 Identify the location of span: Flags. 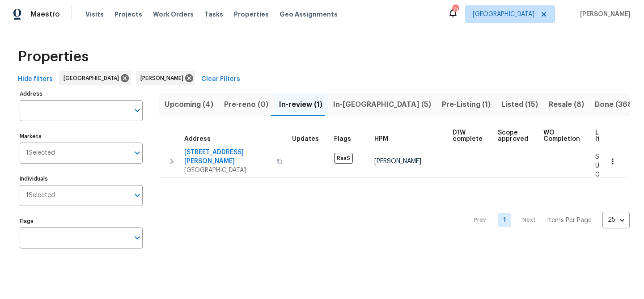
(343, 139).